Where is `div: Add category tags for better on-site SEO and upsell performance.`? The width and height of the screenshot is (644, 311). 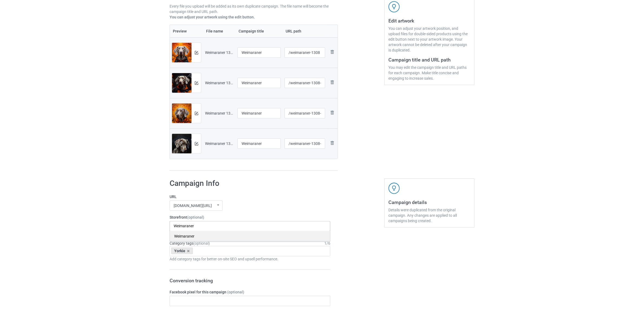
div: Add category tags for better on-site SEO and upsell performance. is located at coordinates (250, 259).